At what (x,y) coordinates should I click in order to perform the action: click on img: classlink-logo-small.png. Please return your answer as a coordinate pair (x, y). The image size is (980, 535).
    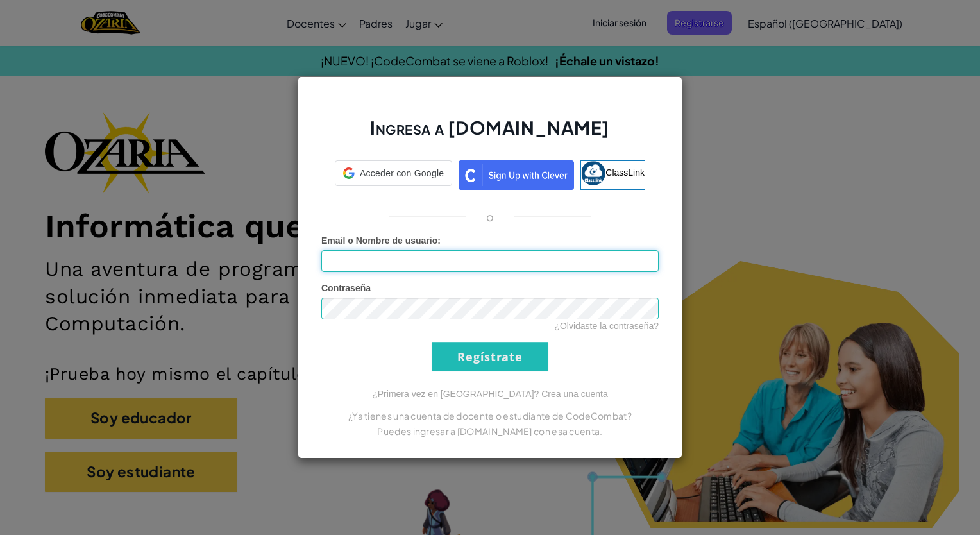
    Looking at the image, I should click on (593, 173).